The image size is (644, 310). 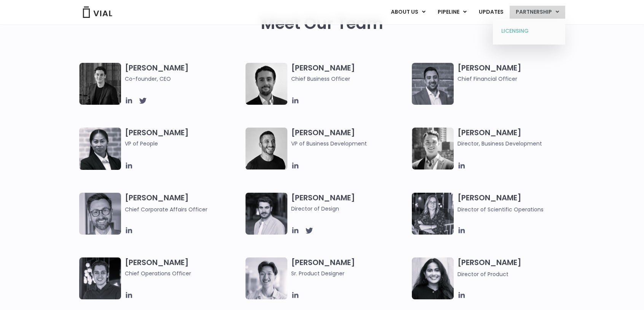 What do you see at coordinates (349, 79) in the screenshot?
I see `span: Chief Business Officer` at bounding box center [349, 79].